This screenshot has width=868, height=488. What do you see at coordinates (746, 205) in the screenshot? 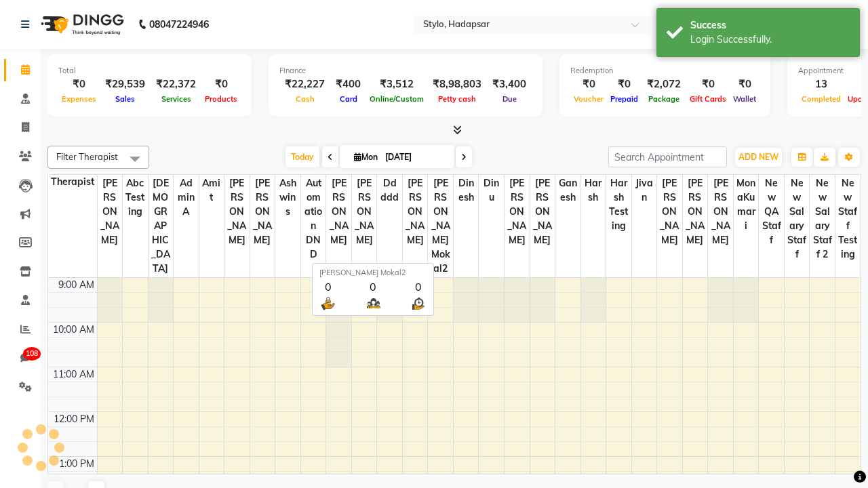
I see `span: MonaKumari` at bounding box center [746, 205].